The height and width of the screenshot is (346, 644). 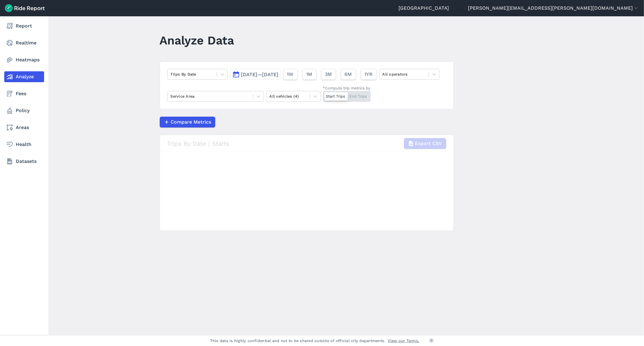 I want to click on a: Report, so click(x=24, y=26).